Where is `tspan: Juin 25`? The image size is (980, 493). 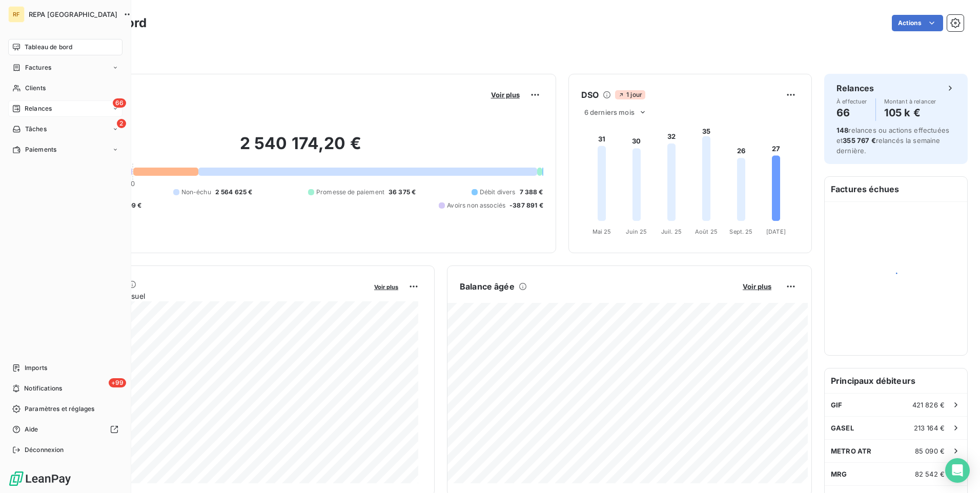
tspan: Juin 25 is located at coordinates (636, 232).